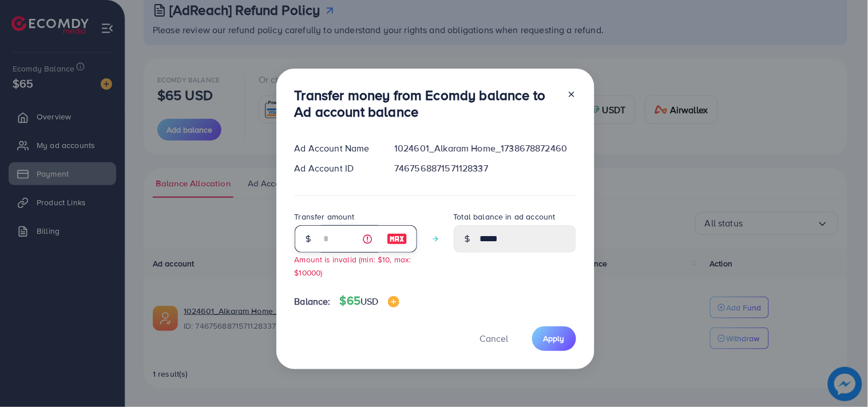 The height and width of the screenshot is (407, 868). Describe the element at coordinates (335, 168) in the screenshot. I see `div: Ad Account ID` at that location.